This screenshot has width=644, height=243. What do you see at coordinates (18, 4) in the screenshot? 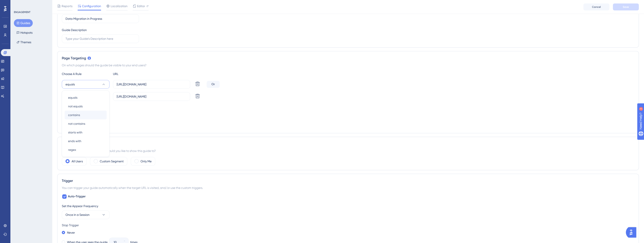
I see `span: Need Help?` at bounding box center [18, 4].